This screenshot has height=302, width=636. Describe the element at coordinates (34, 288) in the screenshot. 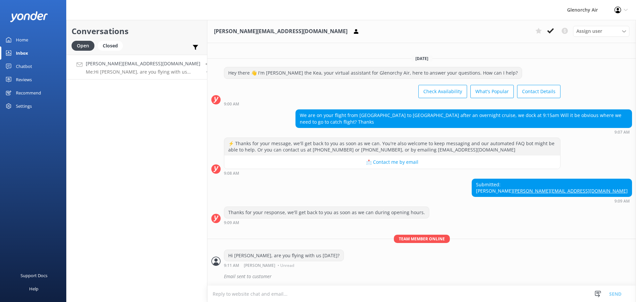

I see `div: Help` at that location.